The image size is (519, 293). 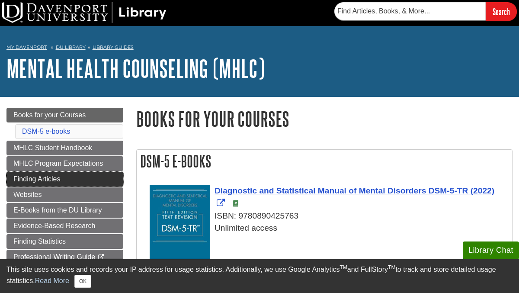 What do you see at coordinates (65, 241) in the screenshot?
I see `a: Finding Statistics` at bounding box center [65, 241].